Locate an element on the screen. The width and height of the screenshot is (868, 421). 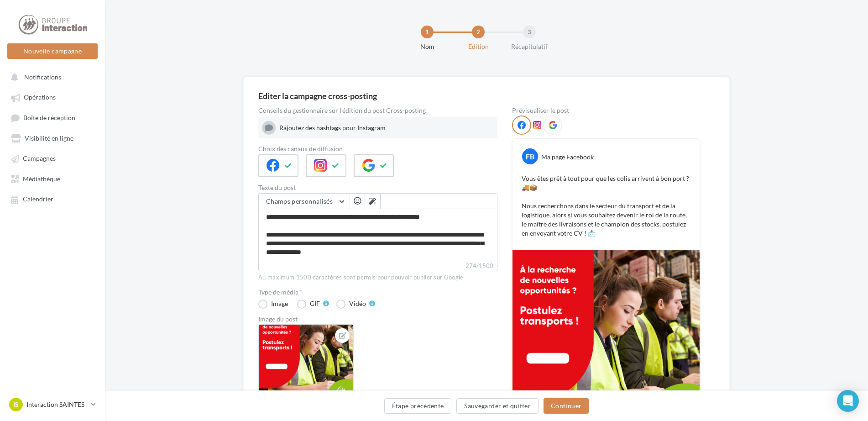
div: Nom is located at coordinates (427, 47).